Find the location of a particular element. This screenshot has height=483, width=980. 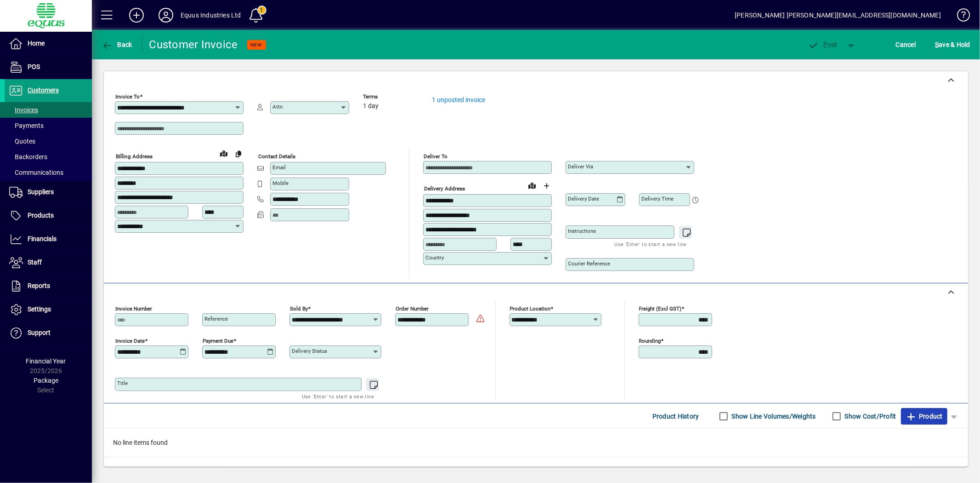

span: Customers is located at coordinates (43, 90).